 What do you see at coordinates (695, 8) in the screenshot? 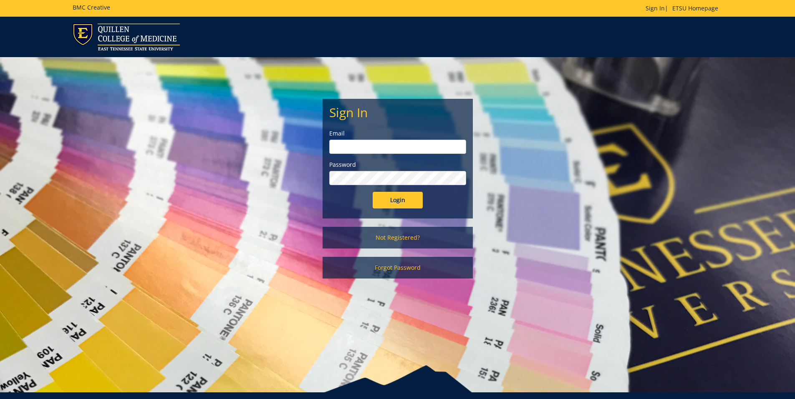
I see `a: ETSU Homepage` at bounding box center [695, 8].